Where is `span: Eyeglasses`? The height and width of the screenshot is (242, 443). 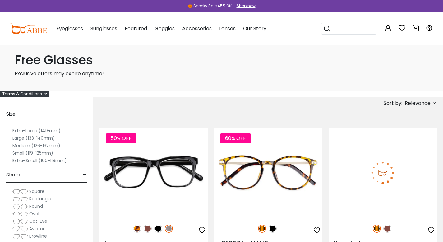
span: Eyeglasses is located at coordinates (70, 28).